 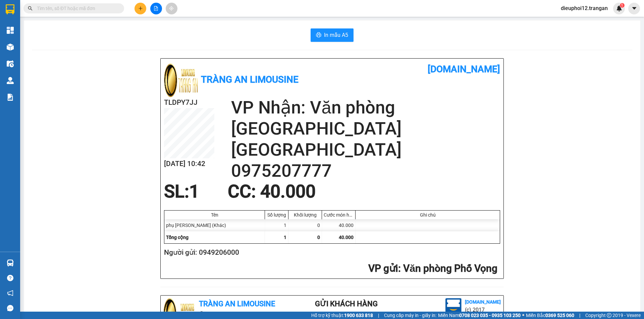 I want to click on span: notification, so click(x=10, y=293).